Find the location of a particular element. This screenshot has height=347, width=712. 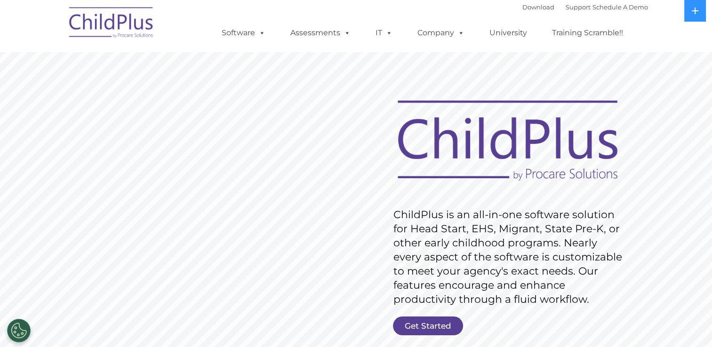

a: Software is located at coordinates (243, 33).